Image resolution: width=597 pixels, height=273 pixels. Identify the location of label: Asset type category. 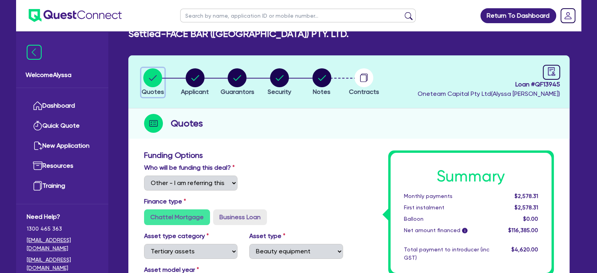
(176, 236).